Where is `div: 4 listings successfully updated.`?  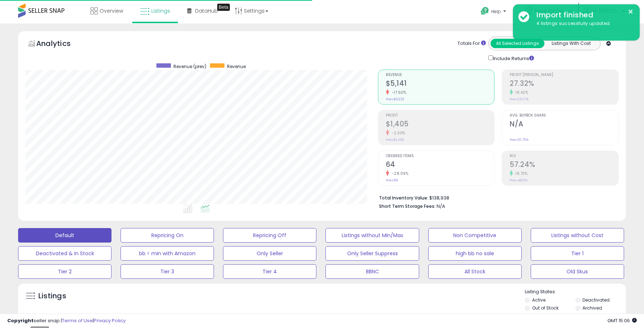 div: 4 listings successfully updated. is located at coordinates (583, 23).